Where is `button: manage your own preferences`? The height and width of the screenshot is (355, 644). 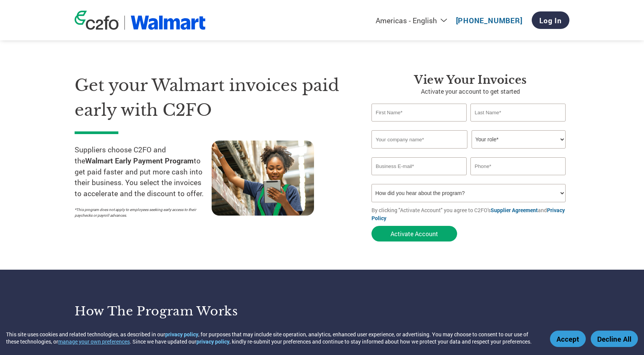 button: manage your own preferences is located at coordinates (94, 341).